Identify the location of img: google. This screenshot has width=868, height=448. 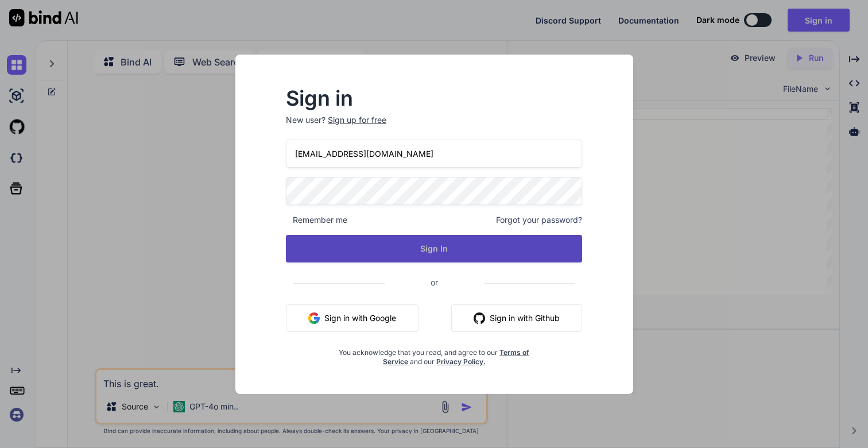
(314, 318).